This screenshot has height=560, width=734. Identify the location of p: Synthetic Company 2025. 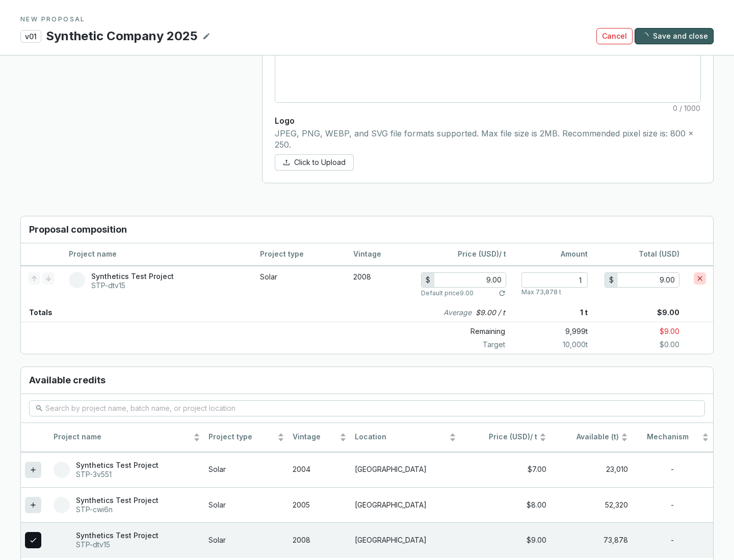
(122, 36).